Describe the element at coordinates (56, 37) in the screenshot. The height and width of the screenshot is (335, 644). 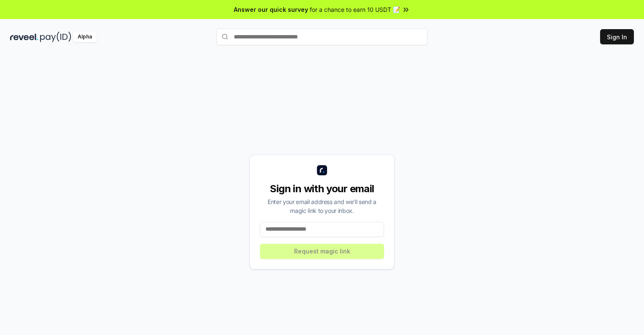
I see `img: pay_id` at that location.